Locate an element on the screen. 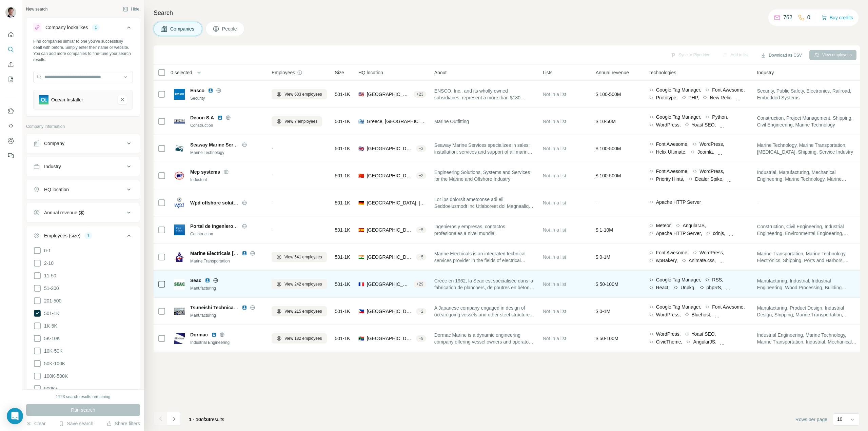  span: Bluehost, is located at coordinates (702, 315).